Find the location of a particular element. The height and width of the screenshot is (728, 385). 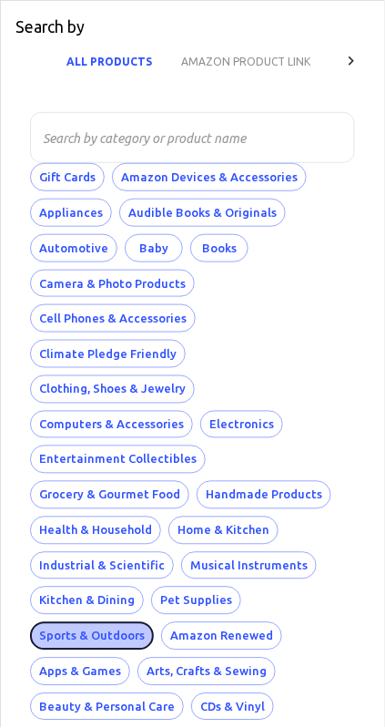

button: Gift Cards is located at coordinates (67, 177).